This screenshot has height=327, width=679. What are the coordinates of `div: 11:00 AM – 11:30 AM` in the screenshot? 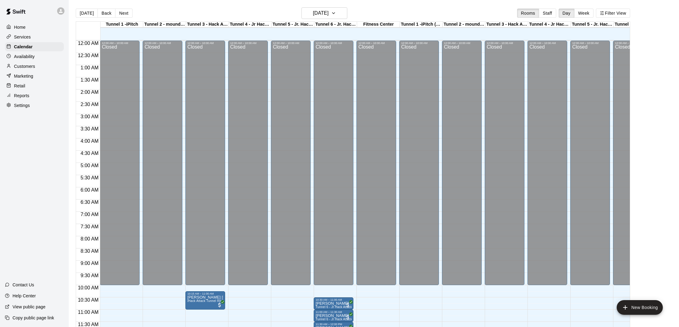 It's located at (334, 312).